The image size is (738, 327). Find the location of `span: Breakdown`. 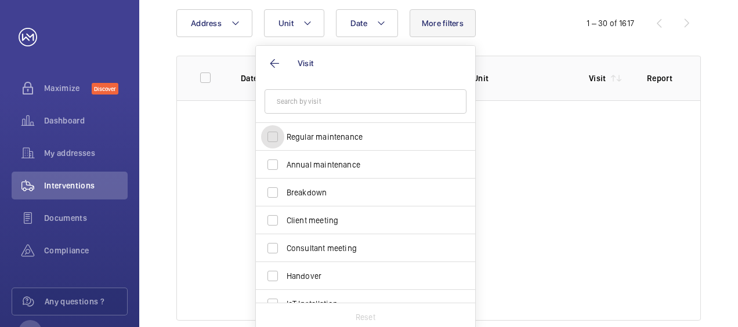

span: Breakdown is located at coordinates (366, 193).